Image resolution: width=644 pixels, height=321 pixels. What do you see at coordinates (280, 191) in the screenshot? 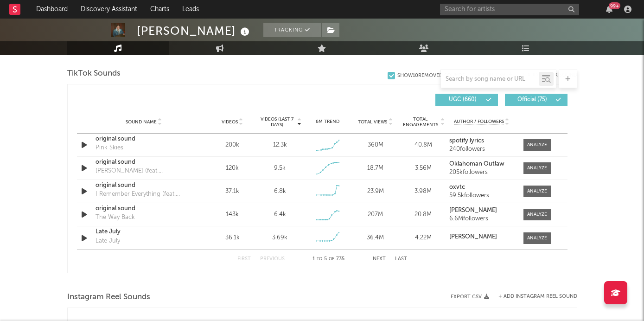
I see `div: 6.8k` at bounding box center [280, 191].